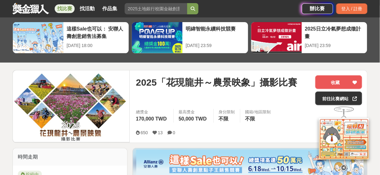  What do you see at coordinates (174, 133) in the screenshot?
I see `span: 0` at bounding box center [174, 133].